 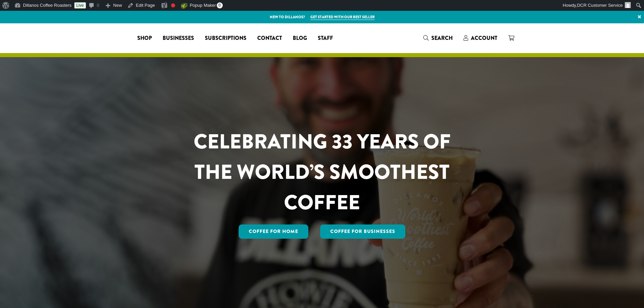 What do you see at coordinates (269, 38) in the screenshot?
I see `span: Contact` at bounding box center [269, 38].